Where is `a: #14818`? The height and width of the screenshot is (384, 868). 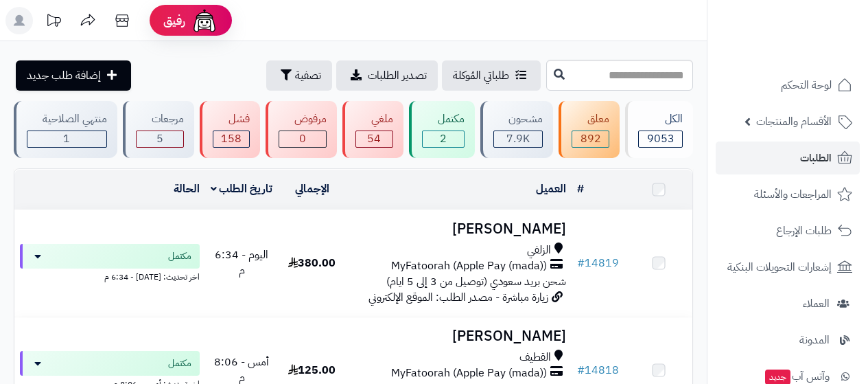
a: #14818 is located at coordinates (598, 370).